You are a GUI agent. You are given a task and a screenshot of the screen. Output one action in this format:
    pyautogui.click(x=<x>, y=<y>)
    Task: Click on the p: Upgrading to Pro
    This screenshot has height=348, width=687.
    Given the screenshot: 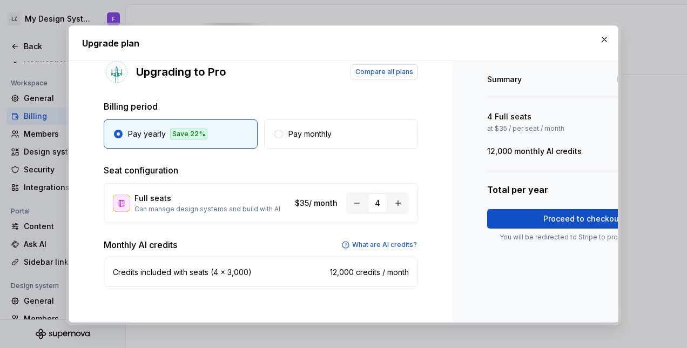 What is the action you would take?
    pyautogui.click(x=181, y=72)
    